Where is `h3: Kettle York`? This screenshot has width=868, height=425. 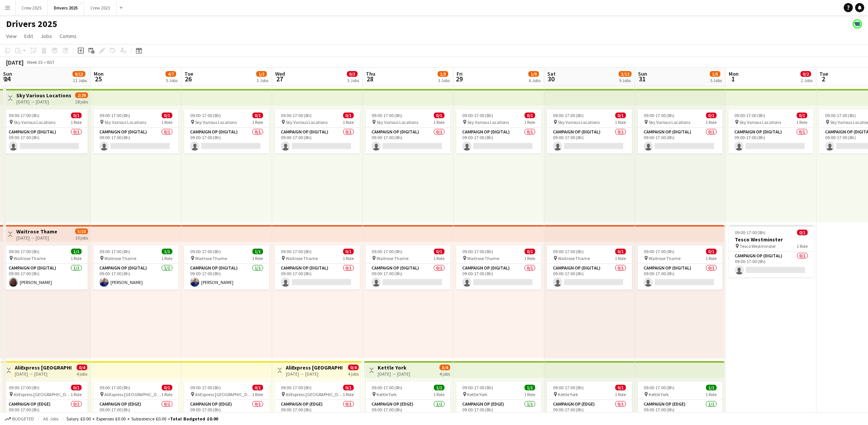 h3: Kettle York is located at coordinates (394, 367).